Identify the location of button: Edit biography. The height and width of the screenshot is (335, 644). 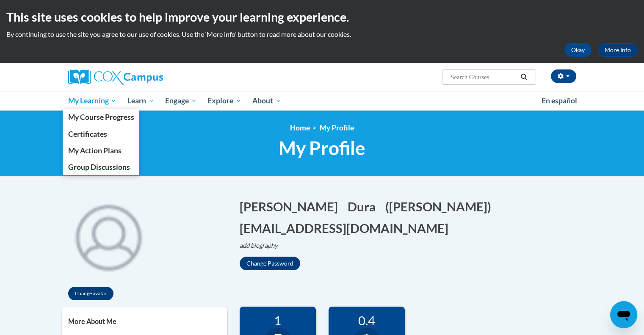
(262, 246).